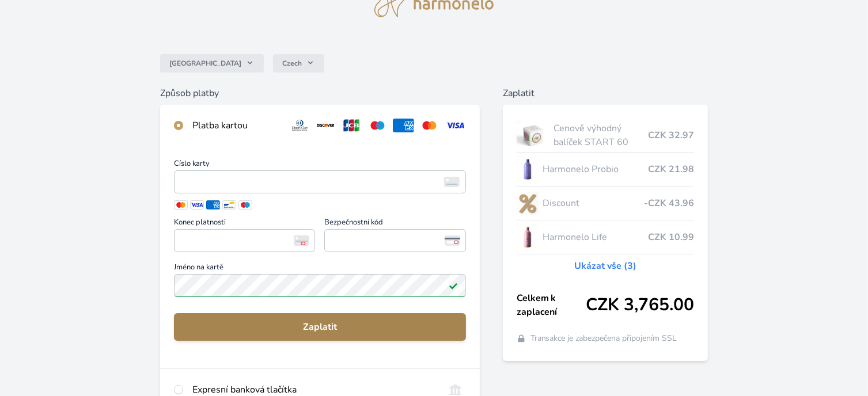 The image size is (868, 396). What do you see at coordinates (320, 165) in the screenshot?
I see `span: Číslo karty` at bounding box center [320, 165].